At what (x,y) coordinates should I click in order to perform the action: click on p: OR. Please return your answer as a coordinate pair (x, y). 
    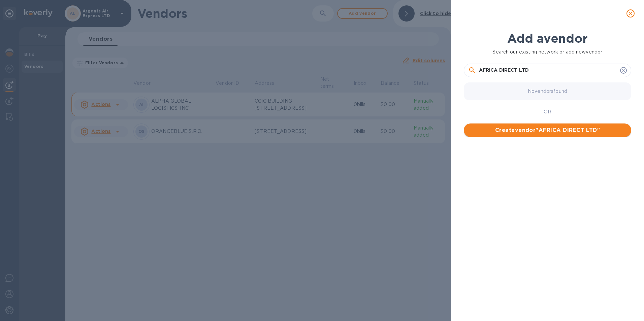
    Looking at the image, I should click on (548, 112).